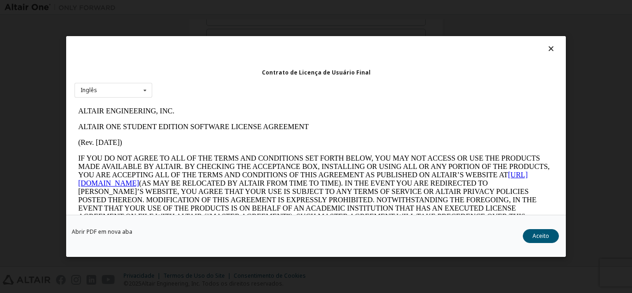 The width and height of the screenshot is (632, 293). What do you see at coordinates (241, 88) in the screenshot?
I see `p: IF YOU DO NOT AGREE TO ALL OF THE TERMS AND CONDITIONS SET FORTH BELOW, YOU MAY NOT ACCESS OR USE...` at bounding box center [241, 88].